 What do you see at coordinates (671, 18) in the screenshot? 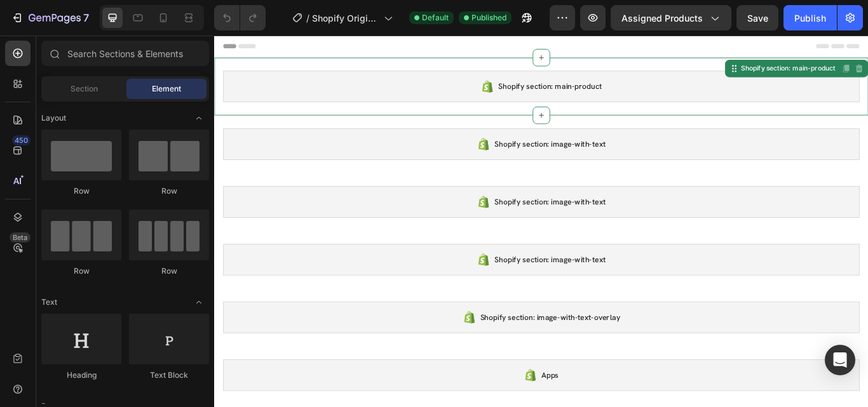
I see `button: Assigned Products` at bounding box center [671, 18].